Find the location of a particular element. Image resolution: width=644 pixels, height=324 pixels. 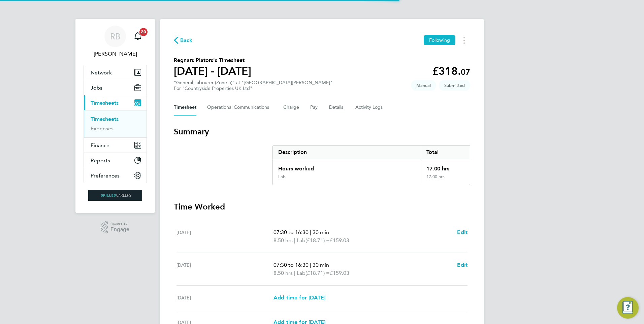

h2: Regnars Plators's Timesheet is located at coordinates (212, 60).